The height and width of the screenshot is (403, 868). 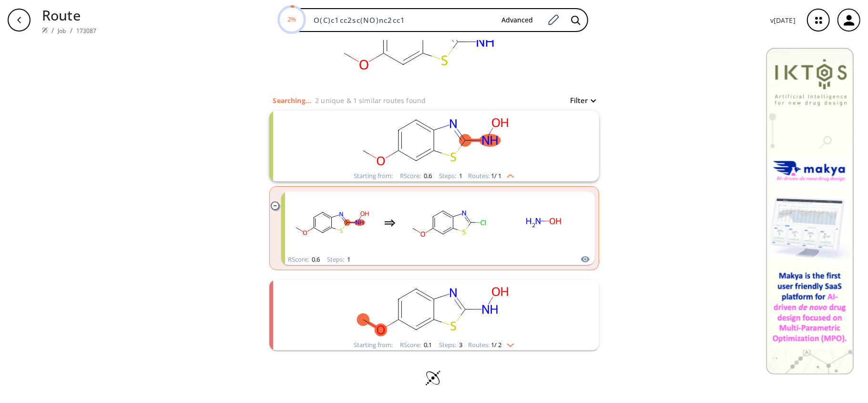 What do you see at coordinates (292, 19) in the screenshot?
I see `text: 2%` at bounding box center [292, 19].